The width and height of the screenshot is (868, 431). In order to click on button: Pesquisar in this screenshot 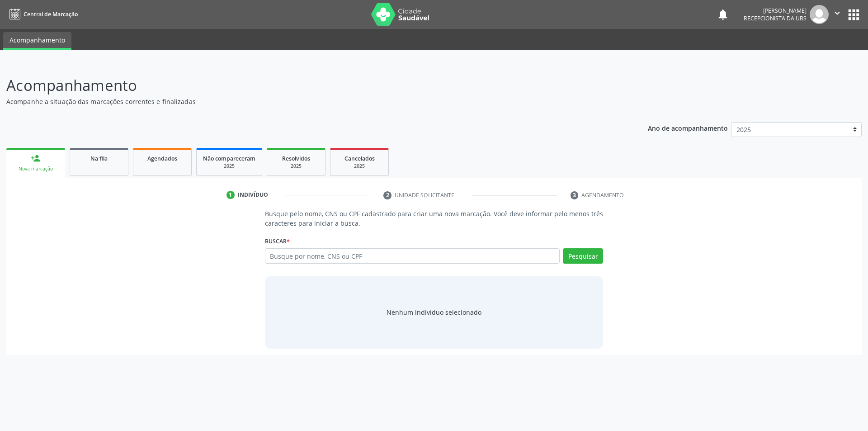, I will do `click(583, 256)`.